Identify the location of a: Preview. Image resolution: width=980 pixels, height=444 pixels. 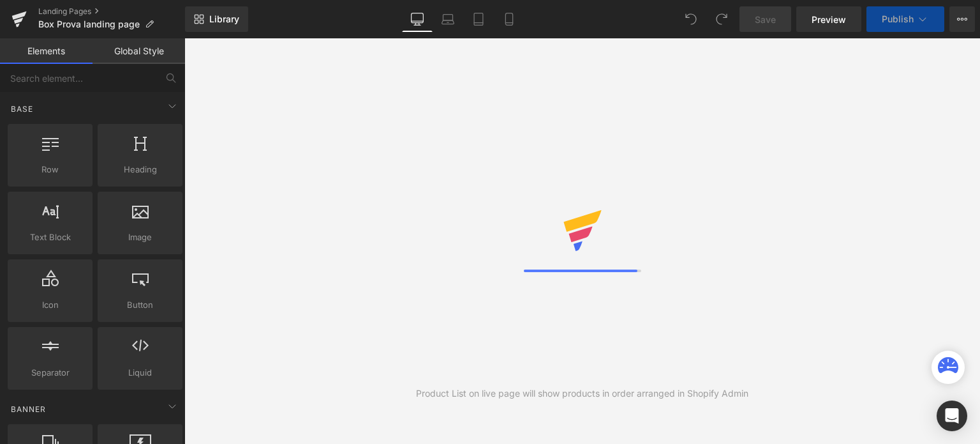
(829, 19).